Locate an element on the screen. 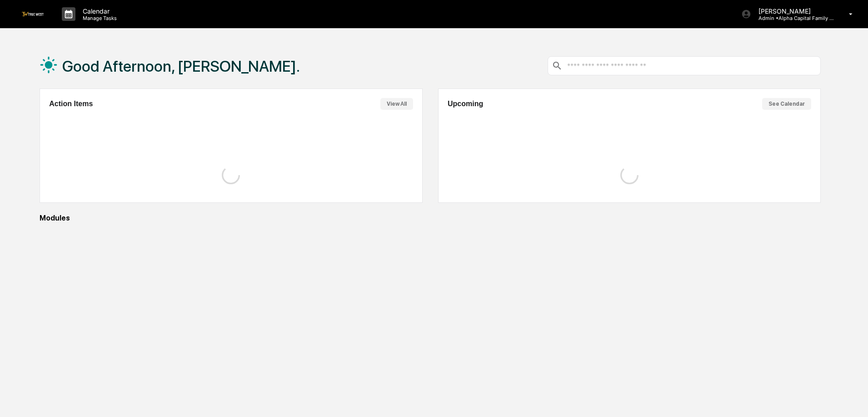 This screenshot has height=417, width=868. a: See Calendar is located at coordinates (787, 104).